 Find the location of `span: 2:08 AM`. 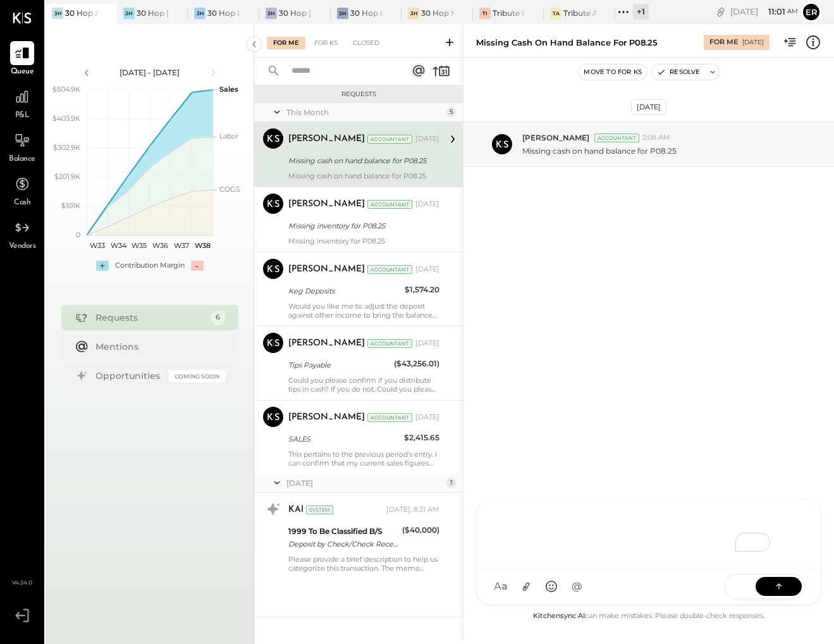

span: 2:08 AM is located at coordinates (657, 138).